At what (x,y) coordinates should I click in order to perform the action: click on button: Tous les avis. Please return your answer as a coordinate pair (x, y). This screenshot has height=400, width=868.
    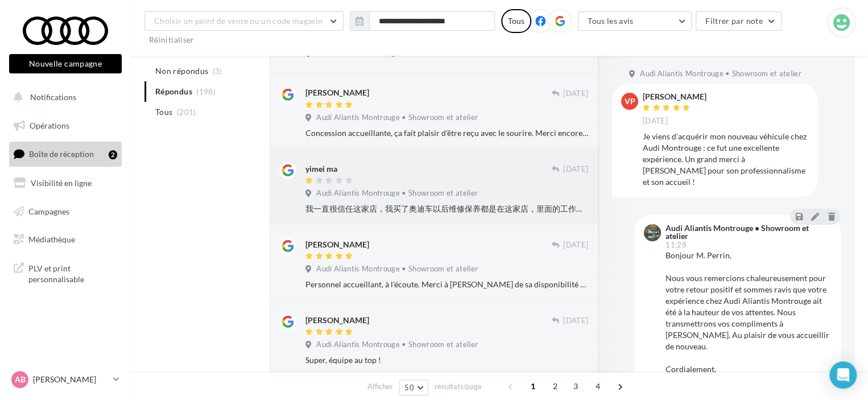
    Looking at the image, I should click on (635, 21).